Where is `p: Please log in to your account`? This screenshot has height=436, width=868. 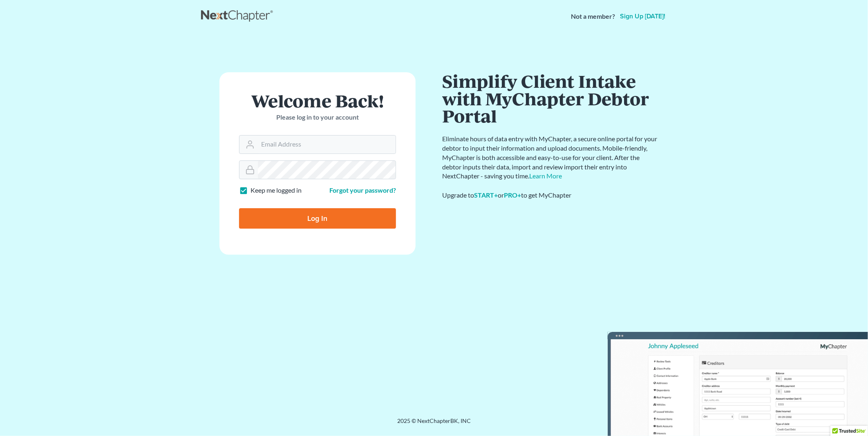 p: Please log in to your account is located at coordinates (317, 117).